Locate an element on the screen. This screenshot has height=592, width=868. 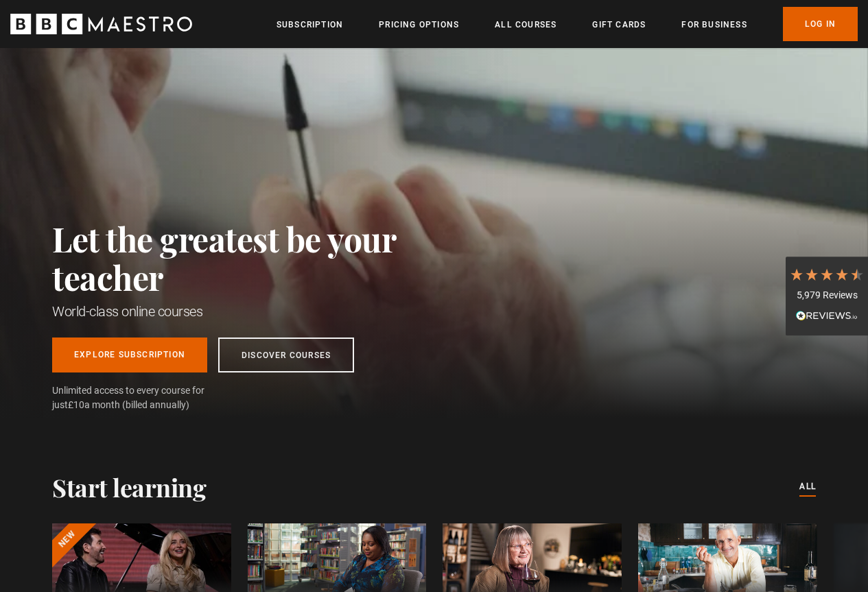
img: REVIEWS.io is located at coordinates (826, 315).